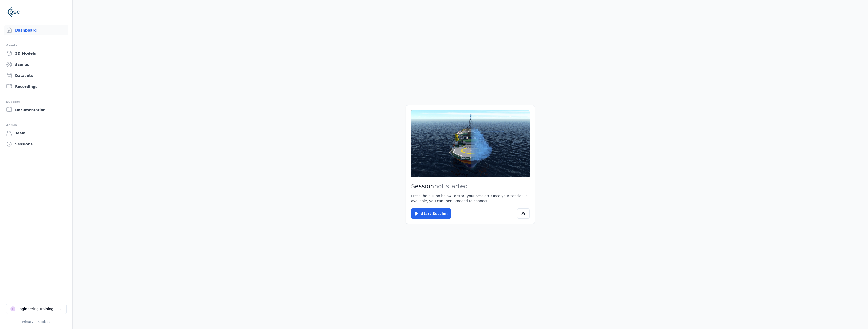 The height and width of the screenshot is (329, 868). I want to click on div: E, so click(13, 309).